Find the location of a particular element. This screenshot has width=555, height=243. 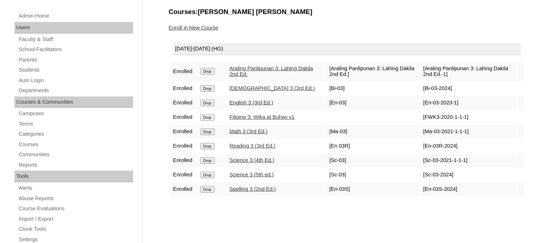

a: Auto Login is located at coordinates (76, 80).